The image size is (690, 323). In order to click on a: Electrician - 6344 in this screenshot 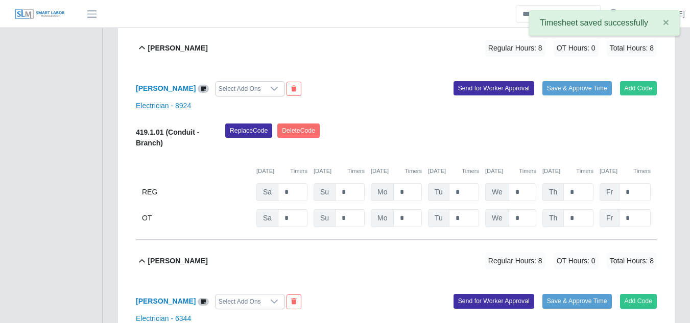, I will do `click(163, 319)`.